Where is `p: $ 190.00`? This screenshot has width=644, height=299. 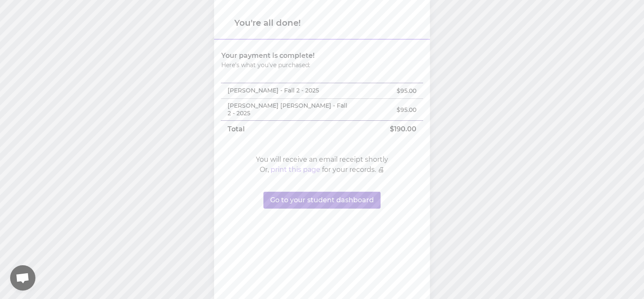
p: $ 190.00 is located at coordinates (389, 129).